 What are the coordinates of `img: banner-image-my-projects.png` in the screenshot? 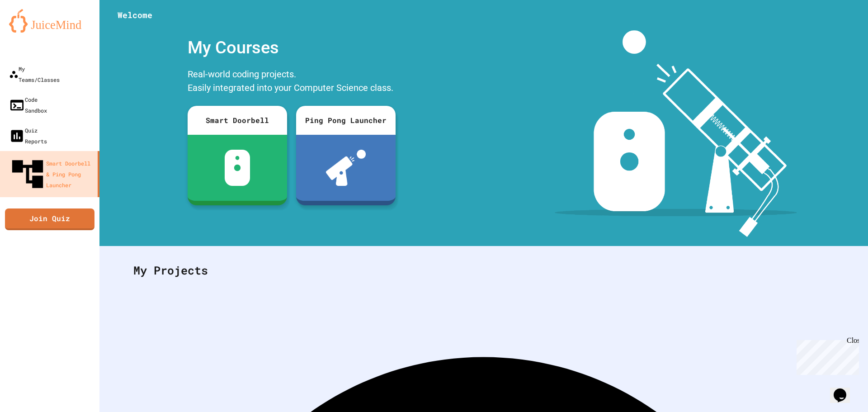 It's located at (676, 134).